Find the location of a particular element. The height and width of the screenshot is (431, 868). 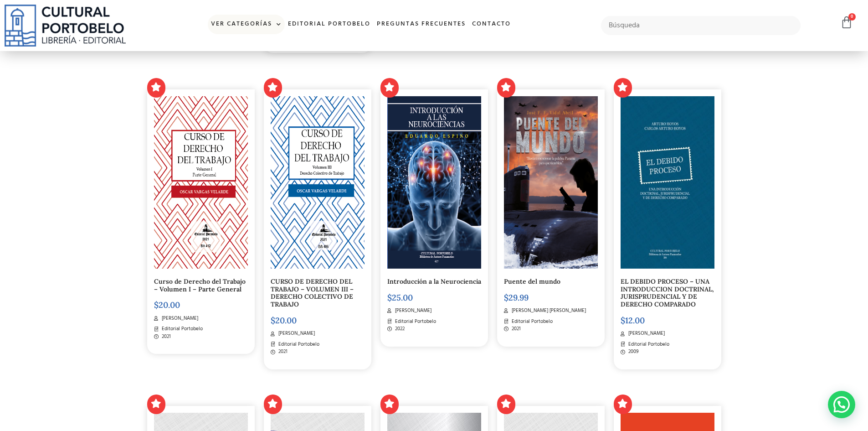

input: Búsqueda is located at coordinates (701, 26).